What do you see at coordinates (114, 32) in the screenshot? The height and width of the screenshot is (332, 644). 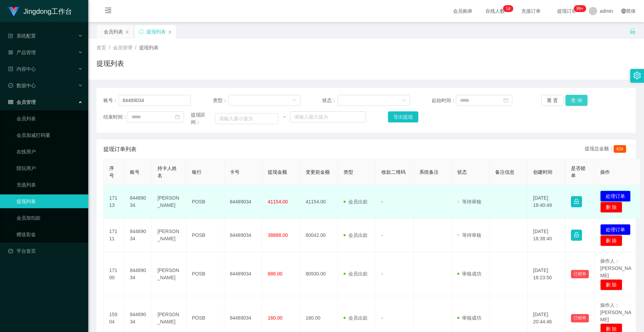 I see `div: 会员列表` at bounding box center [114, 32].